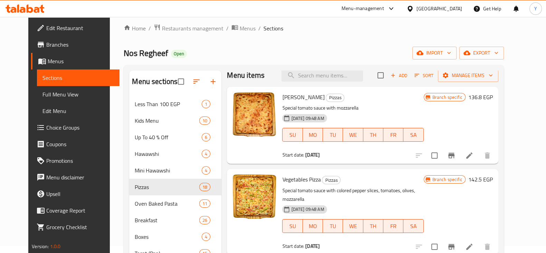  Describe the element at coordinates (78, 94) in the screenshot. I see `span: Full Menu View` at that location.